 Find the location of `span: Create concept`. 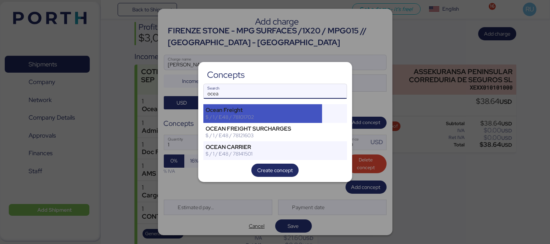

span: Create concept is located at coordinates (275, 170).